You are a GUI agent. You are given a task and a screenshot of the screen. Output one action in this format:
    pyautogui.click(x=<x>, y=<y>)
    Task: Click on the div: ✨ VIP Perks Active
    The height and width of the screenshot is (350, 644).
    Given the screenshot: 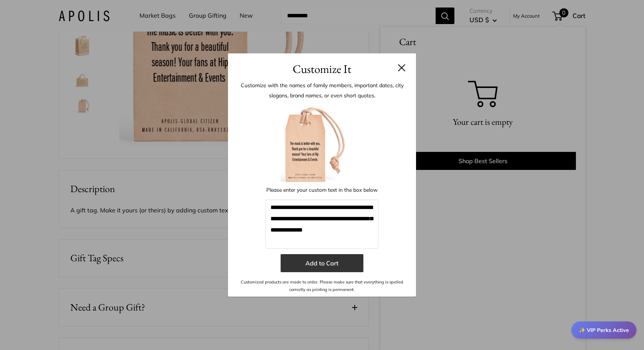 What is the action you would take?
    pyautogui.click(x=603, y=330)
    